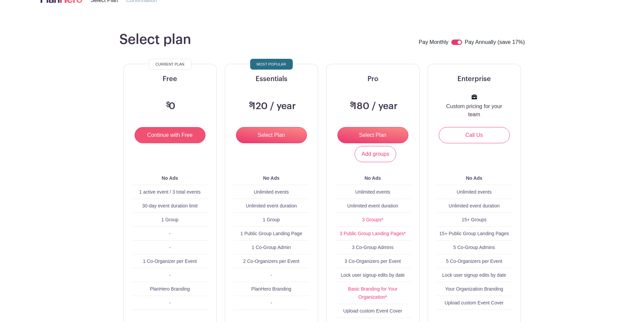 Image resolution: width=644 pixels, height=322 pixels. I want to click on a: Basic Branding for Your Organization*, so click(373, 293).